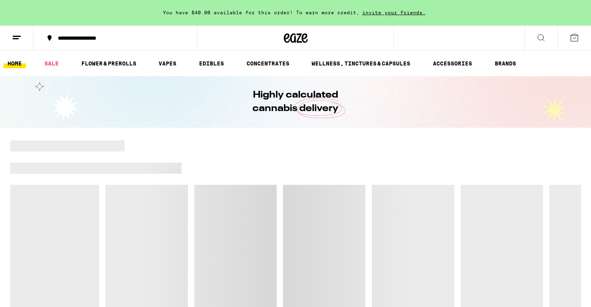 This screenshot has width=591, height=307. Describe the element at coordinates (52, 63) in the screenshot. I see `a: SALE` at that location.